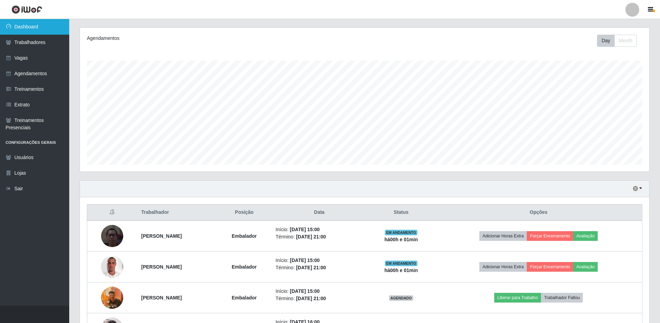 The height and width of the screenshot is (323, 660). I want to click on div: First group, so click(617, 41).